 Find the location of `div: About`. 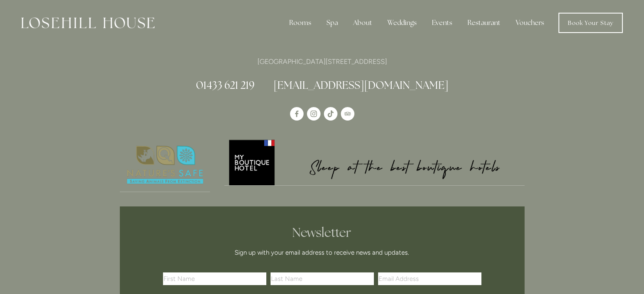

div: About is located at coordinates (362, 23).